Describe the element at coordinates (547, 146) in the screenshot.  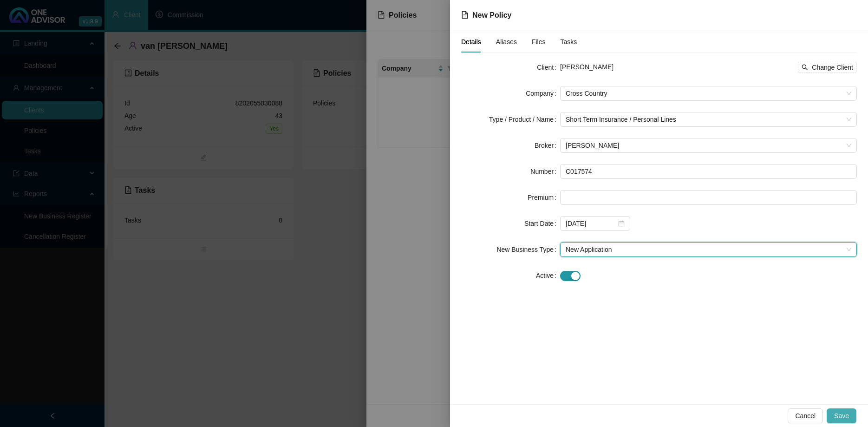
I see `label: Broker` at that location.